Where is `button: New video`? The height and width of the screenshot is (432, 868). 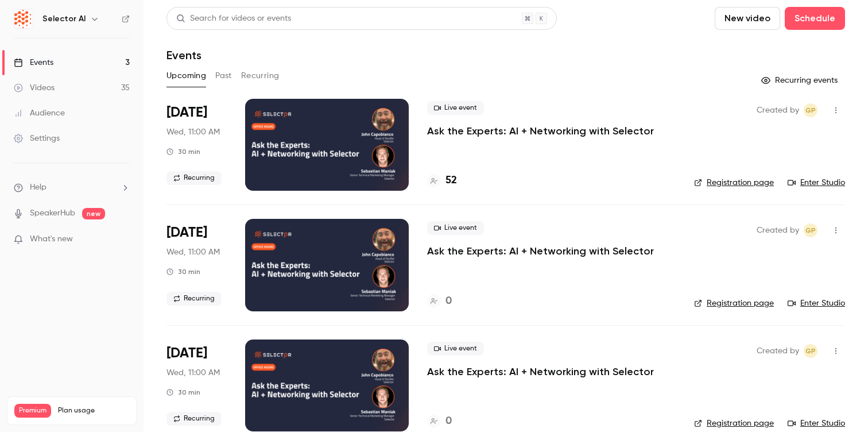 button: New video is located at coordinates (747, 19).